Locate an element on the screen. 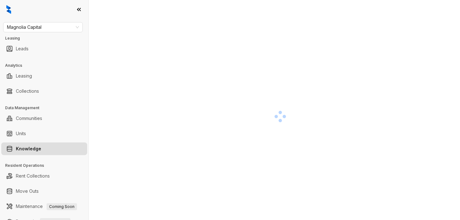 This screenshot has width=460, height=220. li: Move Outs is located at coordinates (44, 192).